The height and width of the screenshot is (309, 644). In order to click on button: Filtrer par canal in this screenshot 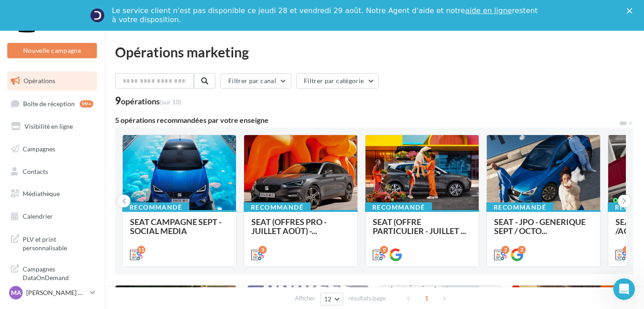, I will do `click(256, 81)`.